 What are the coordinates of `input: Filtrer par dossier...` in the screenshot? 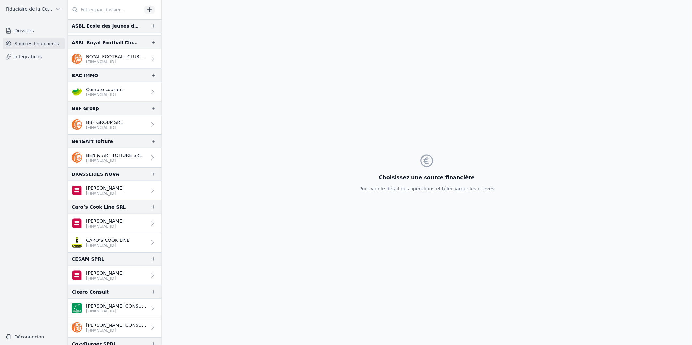 It's located at (105, 10).